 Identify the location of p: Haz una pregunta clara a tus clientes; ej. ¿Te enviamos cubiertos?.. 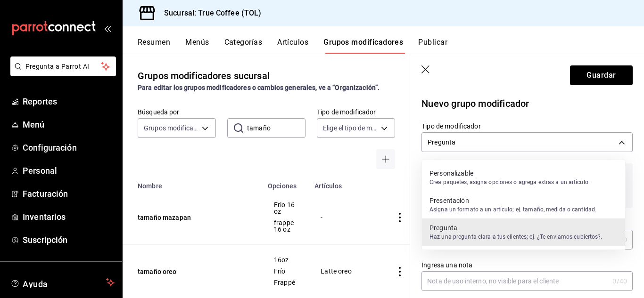
(516, 237).